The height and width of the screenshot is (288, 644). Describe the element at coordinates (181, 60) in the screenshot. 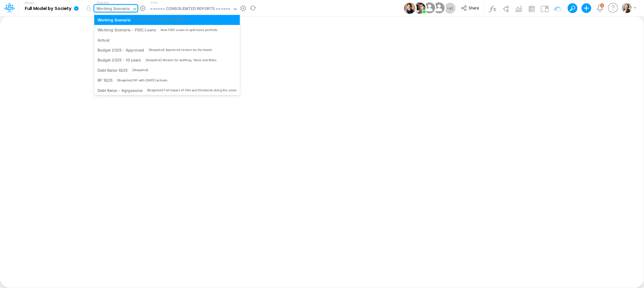

I see `div: [Snapshot] Version for auditing, Taxes and Risks.` at that location.